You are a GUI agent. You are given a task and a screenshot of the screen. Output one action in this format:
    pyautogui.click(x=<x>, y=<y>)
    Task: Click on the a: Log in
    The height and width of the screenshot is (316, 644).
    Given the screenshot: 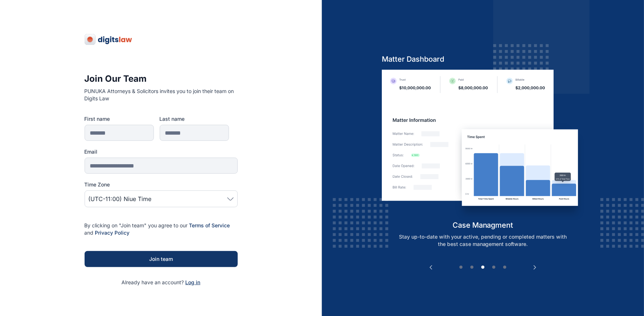 What is the action you would take?
    pyautogui.click(x=193, y=282)
    